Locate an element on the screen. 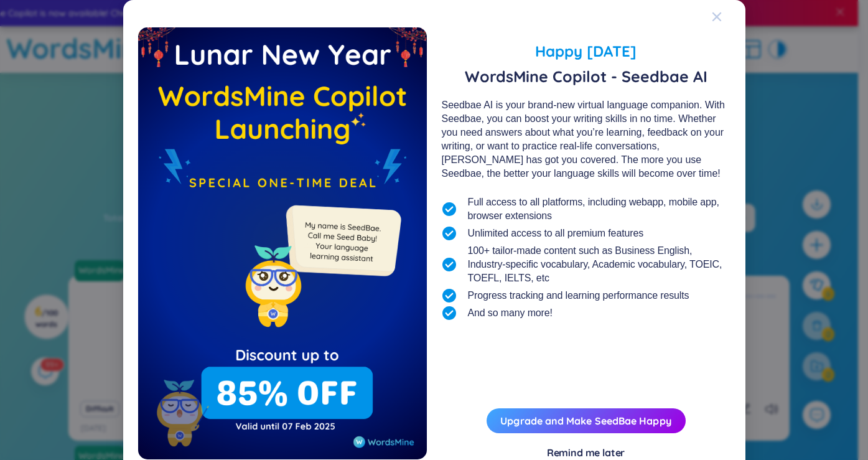 The width and height of the screenshot is (868, 460). span: 100+ tailor-made content such as Business English, Industry-specific vocabulary, Academic vocabul... is located at coordinates (599, 264).